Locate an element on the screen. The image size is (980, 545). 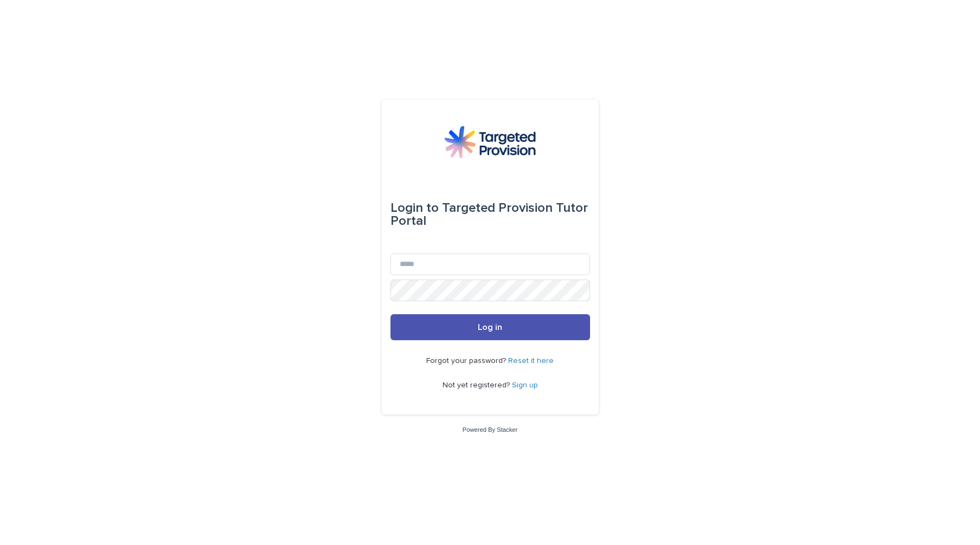
span: Login to is located at coordinates (414, 208).